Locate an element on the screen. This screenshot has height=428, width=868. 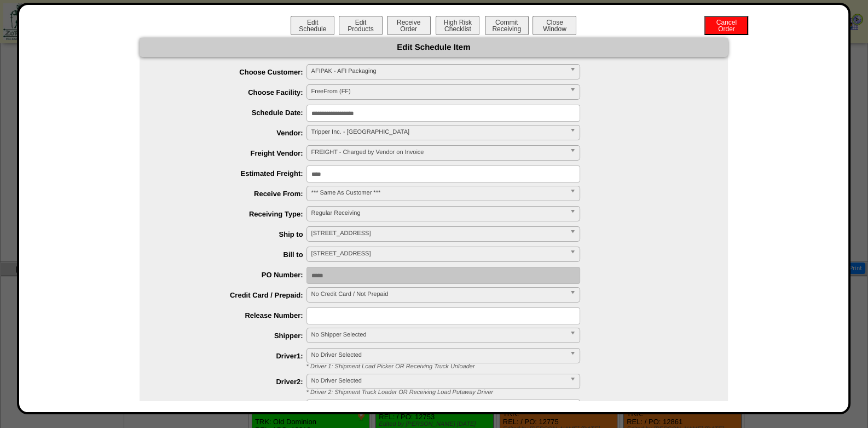
a: CloseWindow is located at coordinates (554, 28).